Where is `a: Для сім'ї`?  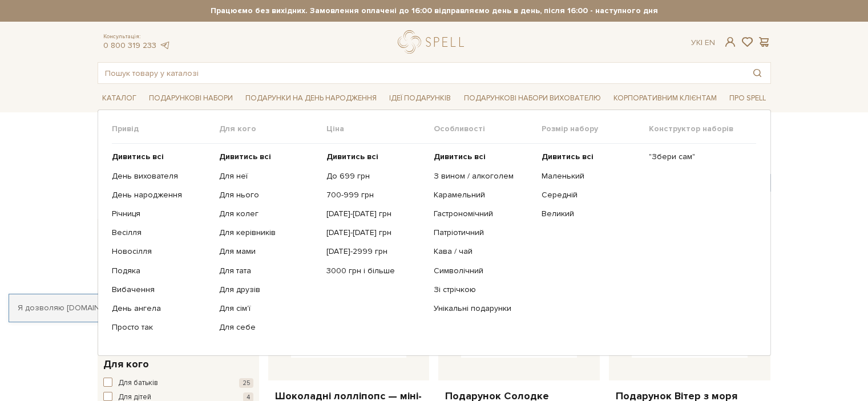
a: Для сім'ї is located at coordinates (268, 309).